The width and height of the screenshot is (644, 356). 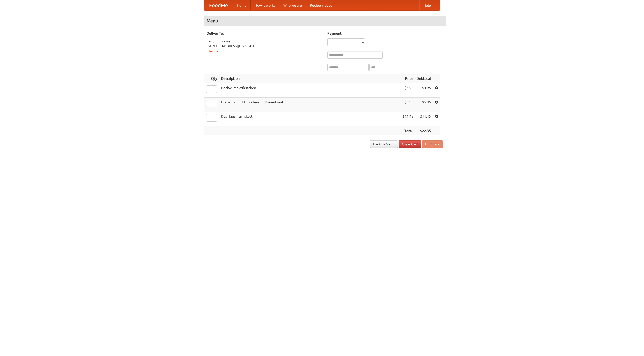 I want to click on td: Bockwurst Würstchen, so click(x=309, y=90).